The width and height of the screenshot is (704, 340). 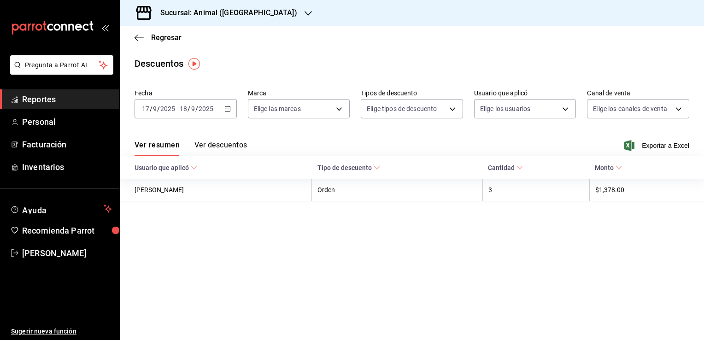 What do you see at coordinates (194, 64) in the screenshot?
I see `button: Tooltip marker` at bounding box center [194, 64].